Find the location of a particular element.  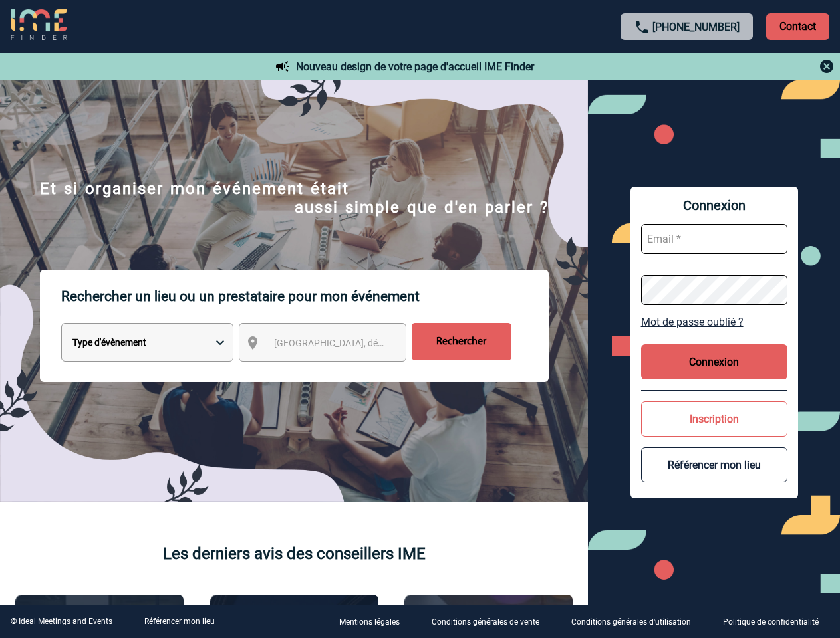

a: Référencer mon lieu is located at coordinates (179, 622).